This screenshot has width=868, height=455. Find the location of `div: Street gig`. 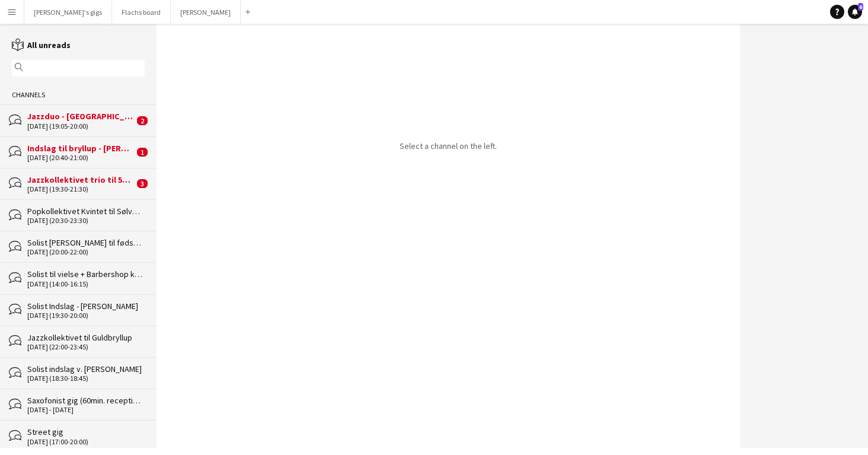

div: Street gig is located at coordinates (86, 432).